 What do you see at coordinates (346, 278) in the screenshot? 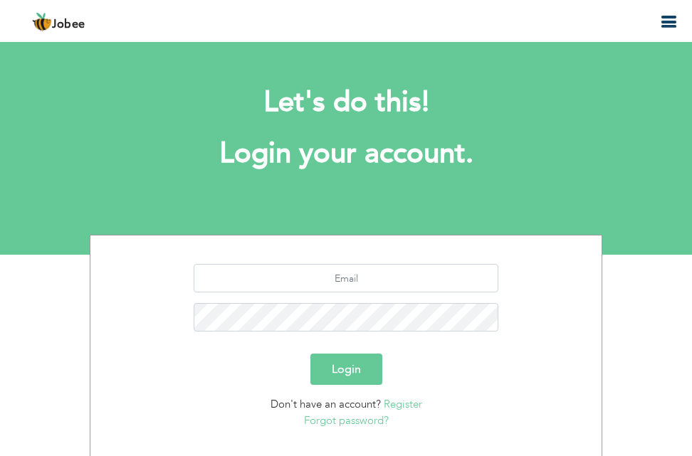
I see `input: Email` at bounding box center [346, 278].